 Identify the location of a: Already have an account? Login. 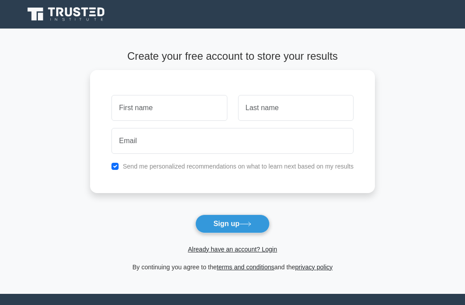
(232, 249).